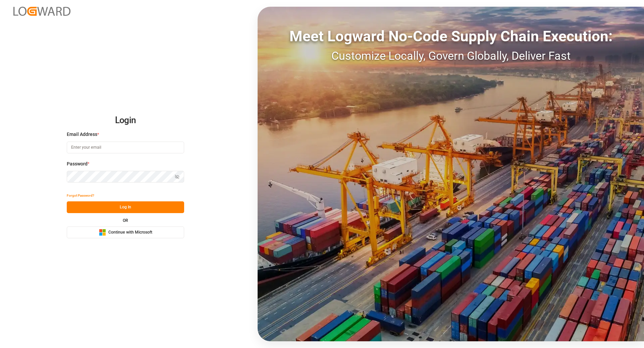 This screenshot has width=644, height=348. What do you see at coordinates (82, 134) in the screenshot?
I see `span: Email Address` at bounding box center [82, 134].